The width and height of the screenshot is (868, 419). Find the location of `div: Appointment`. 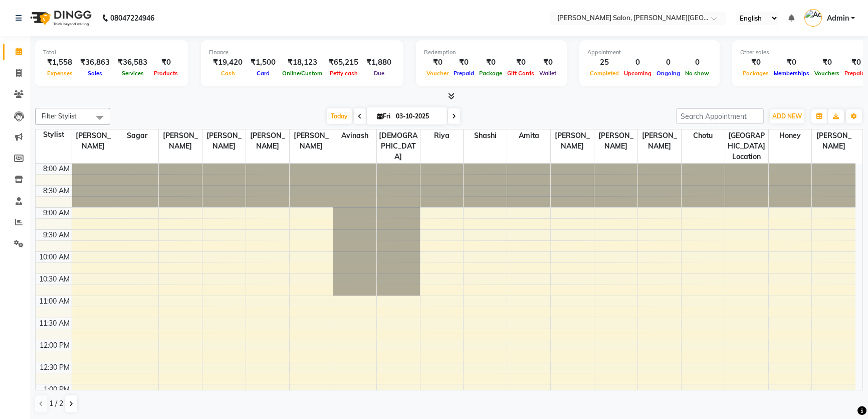

div: Appointment is located at coordinates (650, 52).